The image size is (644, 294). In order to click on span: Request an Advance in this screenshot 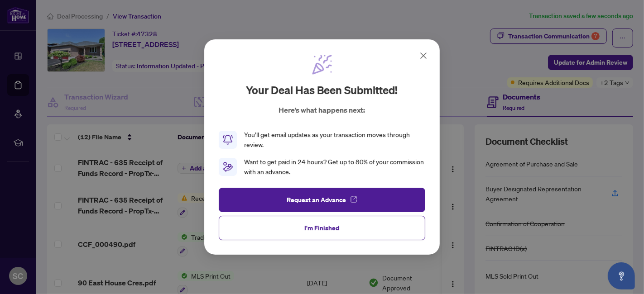, I will do `click(317, 200)`.